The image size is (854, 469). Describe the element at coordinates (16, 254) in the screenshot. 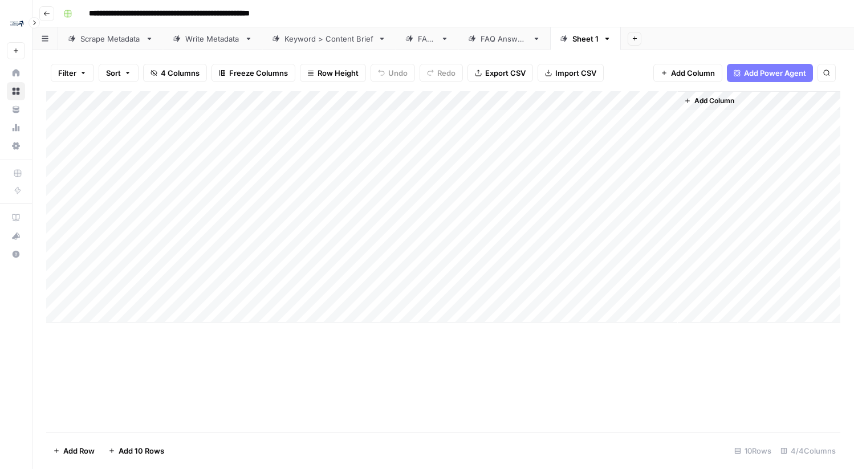

I see `button: Help + Support` at that location.